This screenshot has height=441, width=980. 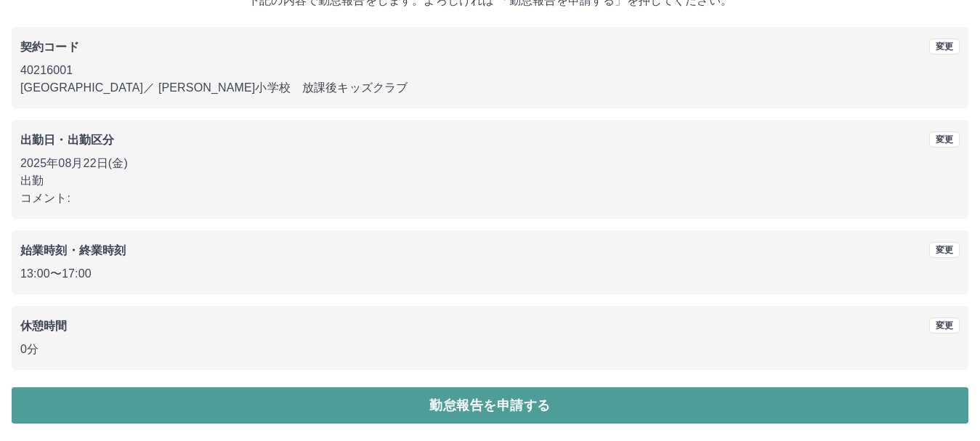 What do you see at coordinates (50, 46) in the screenshot?
I see `b: 契約コード` at bounding box center [50, 46].